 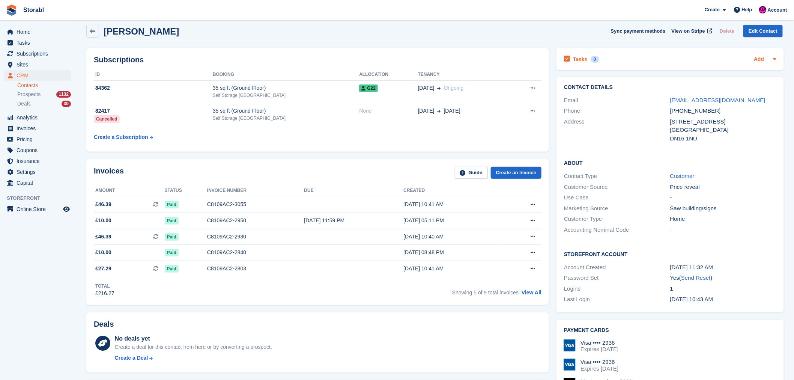 What do you see at coordinates (670, 330) in the screenshot?
I see `h2: Payment cards` at bounding box center [670, 330].